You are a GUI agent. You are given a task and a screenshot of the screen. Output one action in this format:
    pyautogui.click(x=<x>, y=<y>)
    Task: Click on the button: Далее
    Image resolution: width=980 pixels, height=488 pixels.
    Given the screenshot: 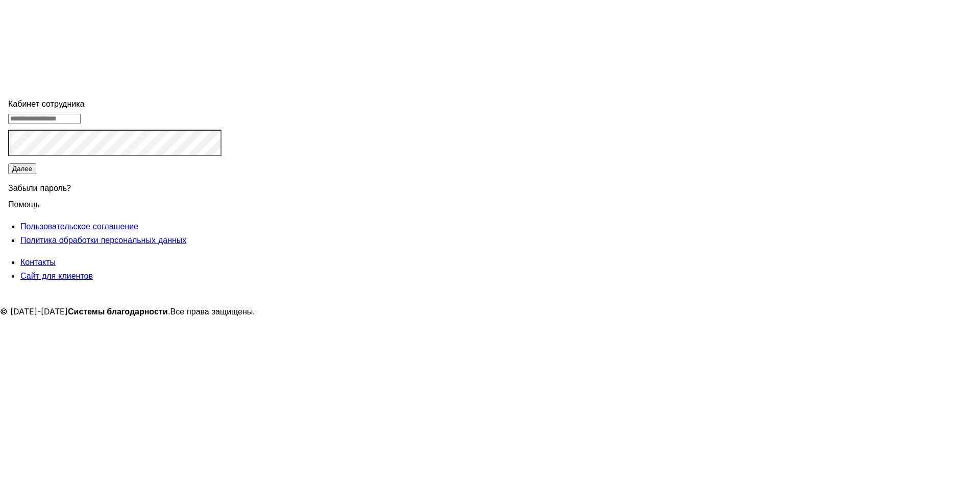 What is the action you would take?
    pyautogui.click(x=22, y=169)
    